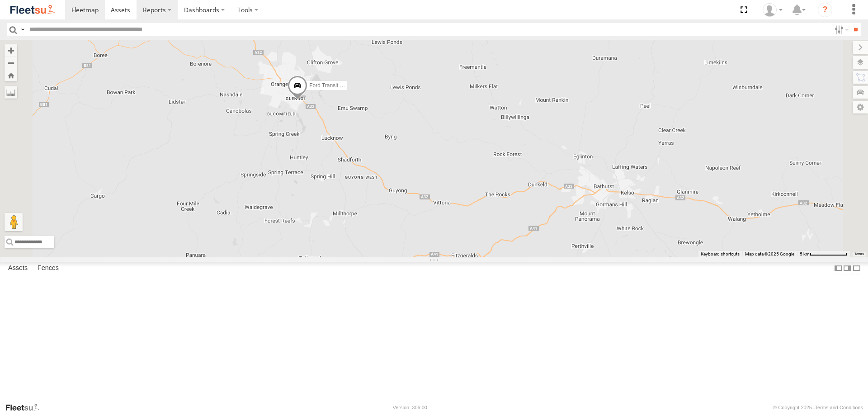  I want to click on label: Fences, so click(48, 269).